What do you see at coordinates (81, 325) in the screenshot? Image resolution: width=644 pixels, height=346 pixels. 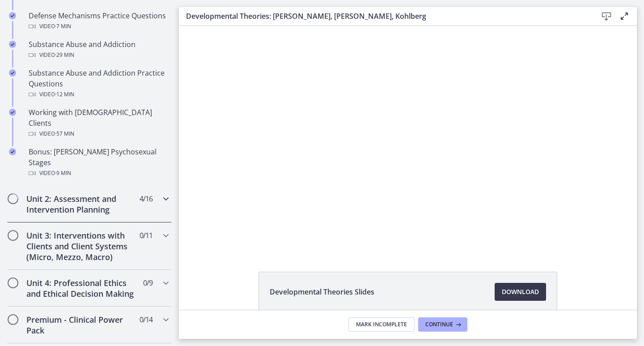 I see `h2: Premium - Clinical Power Pack` at bounding box center [81, 325].